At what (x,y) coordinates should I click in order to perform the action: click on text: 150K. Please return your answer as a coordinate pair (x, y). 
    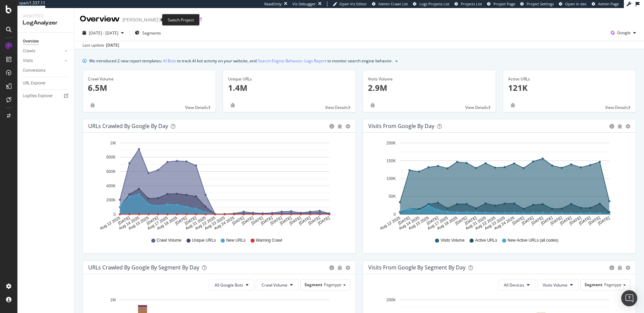
    Looking at the image, I should click on (391, 161).